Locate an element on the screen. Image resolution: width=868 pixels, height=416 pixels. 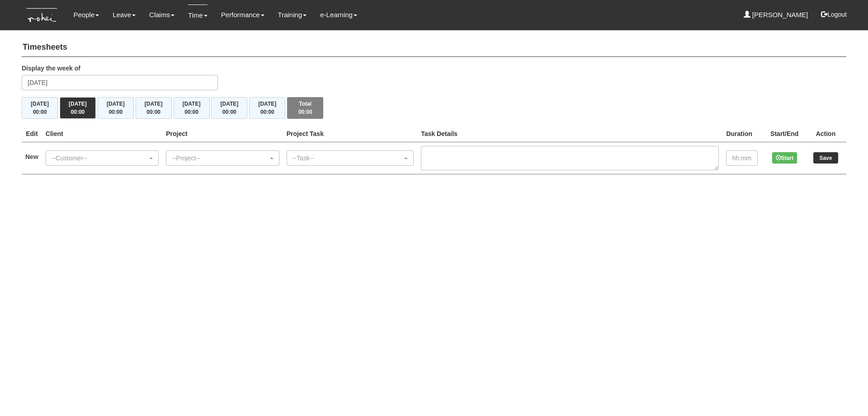
a: e-Learning is located at coordinates (339, 15).